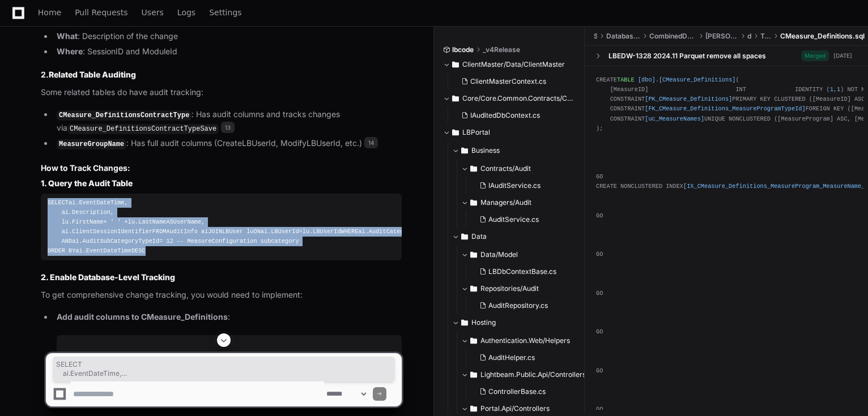 This screenshot has width=868, height=416. What do you see at coordinates (506, 203) in the screenshot?
I see `span: Managers/Audit` at bounding box center [506, 203].